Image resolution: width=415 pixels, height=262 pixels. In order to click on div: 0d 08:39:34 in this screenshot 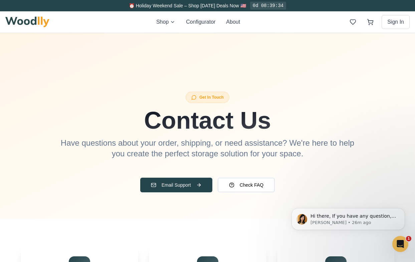, I will do `click(268, 6)`.